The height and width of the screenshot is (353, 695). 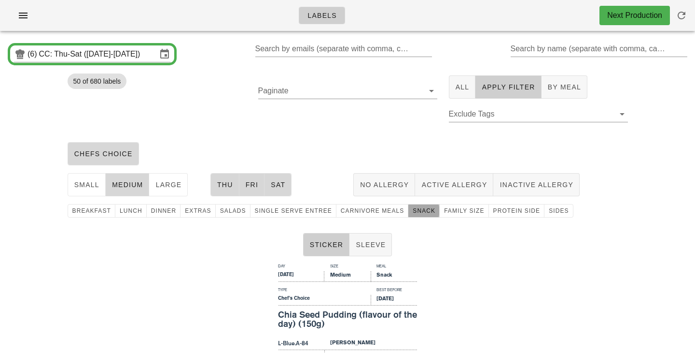 I want to click on button: Thu, so click(x=225, y=184).